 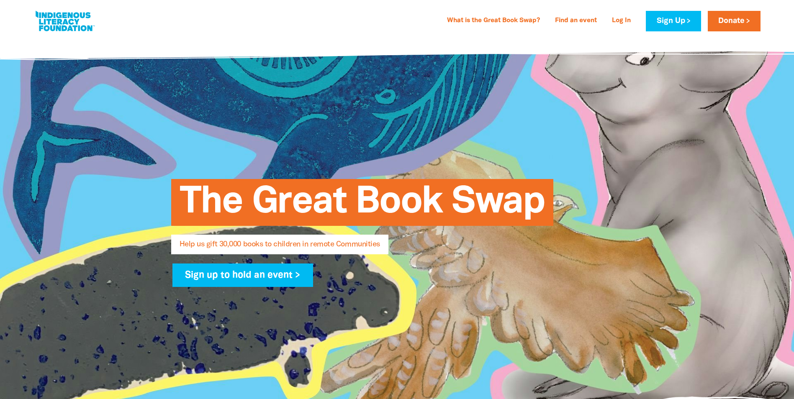 I want to click on a: Donate, so click(x=734, y=21).